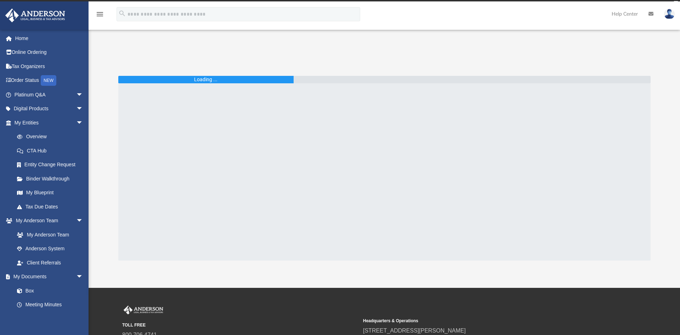 This screenshot has height=335, width=680. What do you see at coordinates (48, 234) in the screenshot?
I see `a: My Anderson Team` at bounding box center [48, 234].